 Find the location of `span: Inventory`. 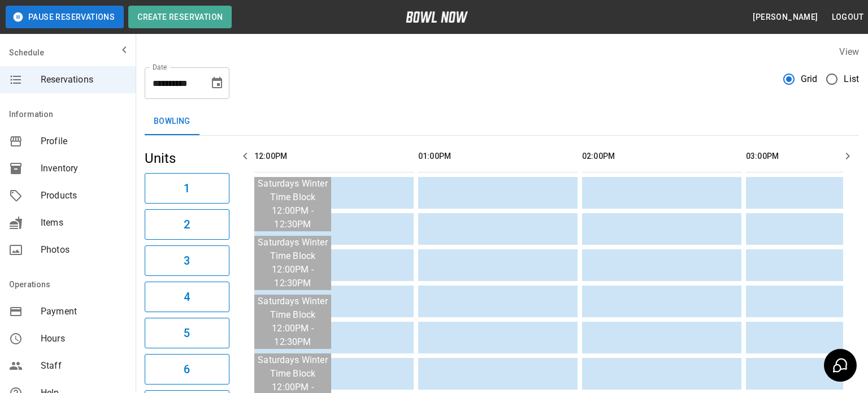

span: Inventory is located at coordinates (84, 169).